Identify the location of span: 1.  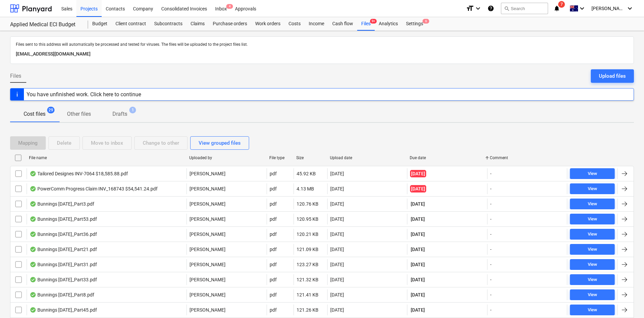
(132, 110).